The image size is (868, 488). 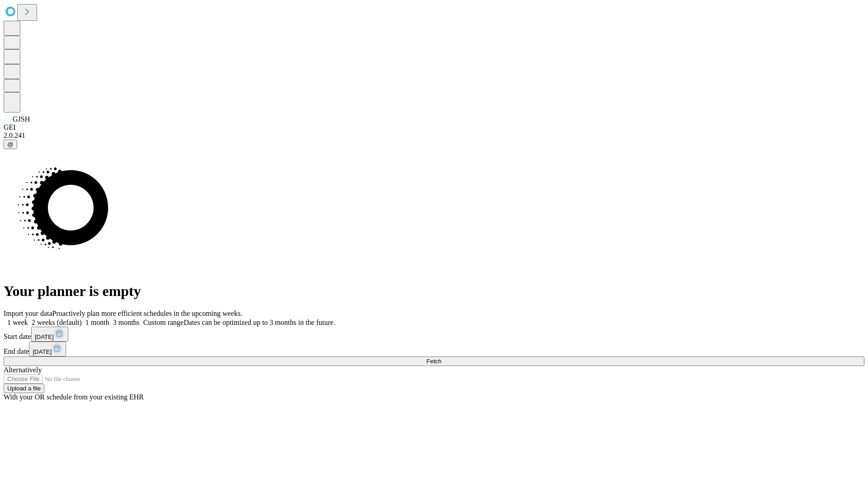 I want to click on div: End date, so click(x=434, y=349).